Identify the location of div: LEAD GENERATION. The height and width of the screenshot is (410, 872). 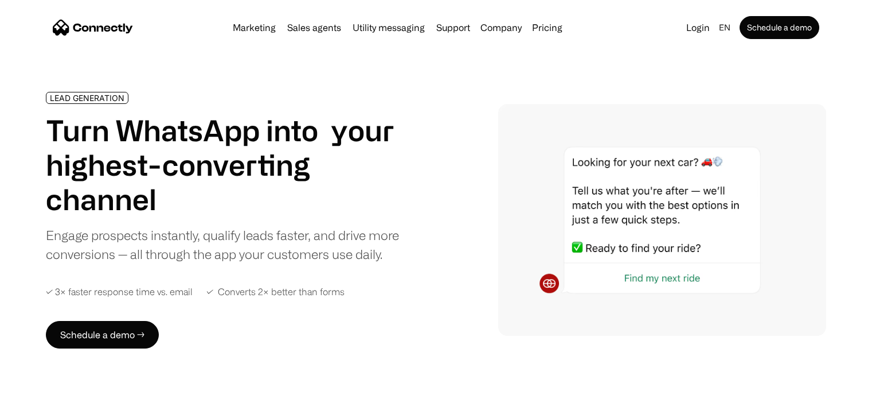
(87, 98).